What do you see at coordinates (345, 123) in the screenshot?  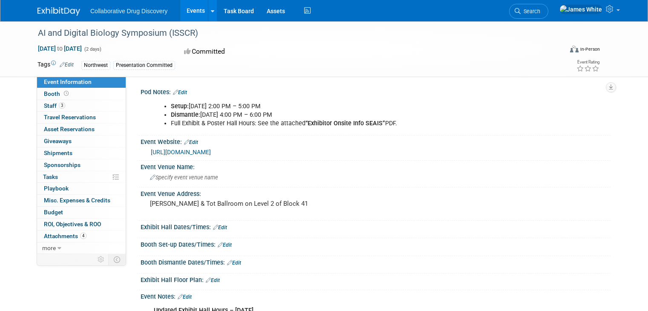 I see `b: “Exhibitor Onsite Info SEAIS”` at bounding box center [345, 123].